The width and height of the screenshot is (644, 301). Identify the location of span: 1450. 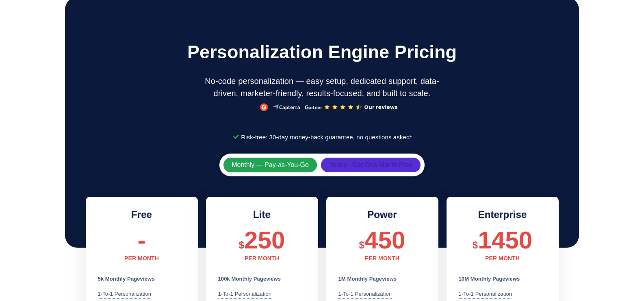
(505, 240).